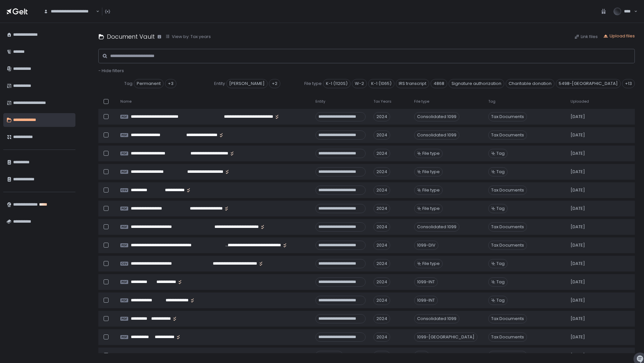 This screenshot has width=644, height=363. Describe the element at coordinates (131, 36) in the screenshot. I see `h1: Document Vault` at that location.